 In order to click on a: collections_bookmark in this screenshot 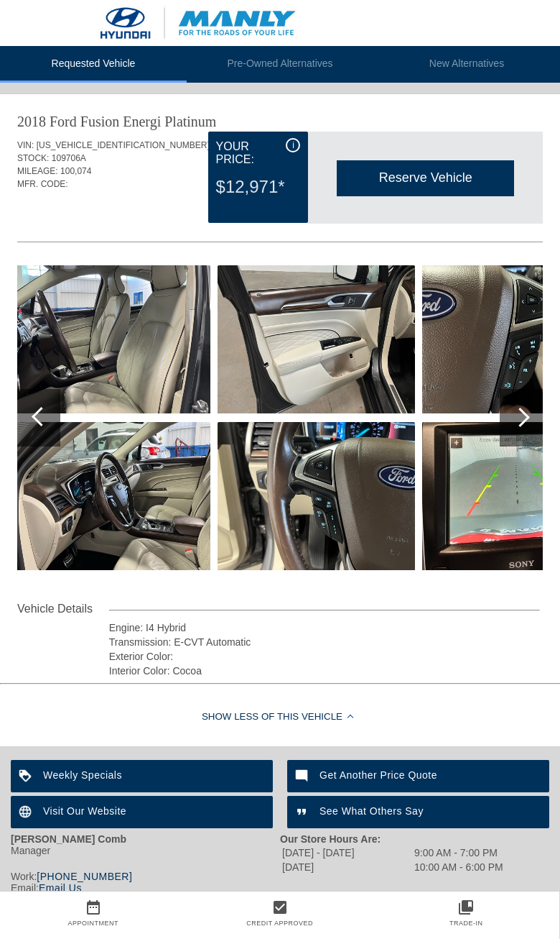, I will do `click(467, 907)`.